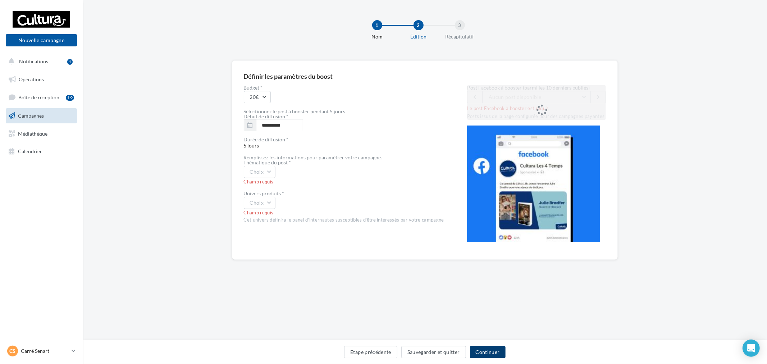  What do you see at coordinates (344, 158) in the screenshot?
I see `div: Remplissez les informations pour paramétrer votre campagne.` at bounding box center [344, 158].